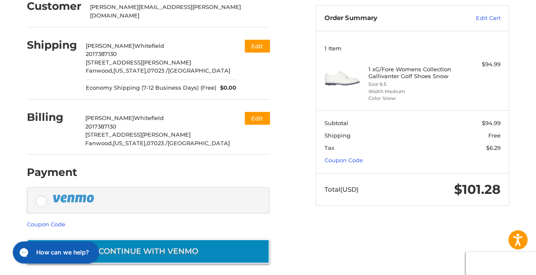  Describe the element at coordinates (54, 14) in the screenshot. I see `h1: How can we help?` at that location.